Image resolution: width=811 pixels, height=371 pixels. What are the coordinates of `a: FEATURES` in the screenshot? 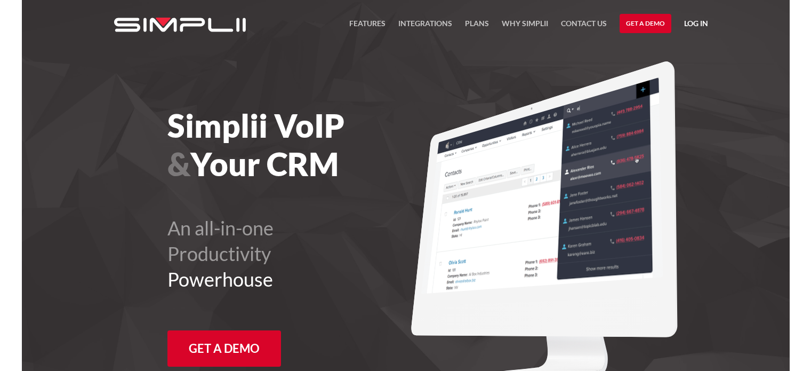 It's located at (368, 27).